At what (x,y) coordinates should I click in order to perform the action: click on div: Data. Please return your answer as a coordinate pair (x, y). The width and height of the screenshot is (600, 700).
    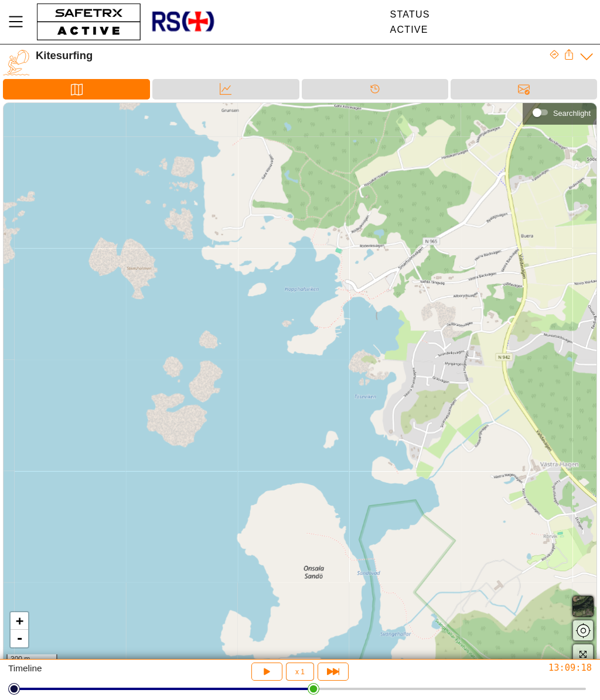
    Looking at the image, I should click on (225, 89).